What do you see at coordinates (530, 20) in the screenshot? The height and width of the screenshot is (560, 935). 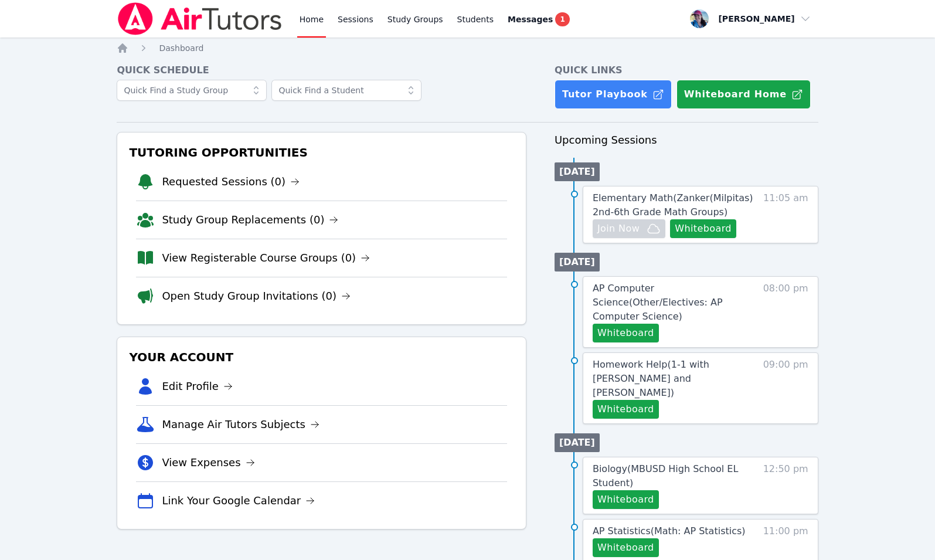 I see `span: Messages` at bounding box center [530, 20].